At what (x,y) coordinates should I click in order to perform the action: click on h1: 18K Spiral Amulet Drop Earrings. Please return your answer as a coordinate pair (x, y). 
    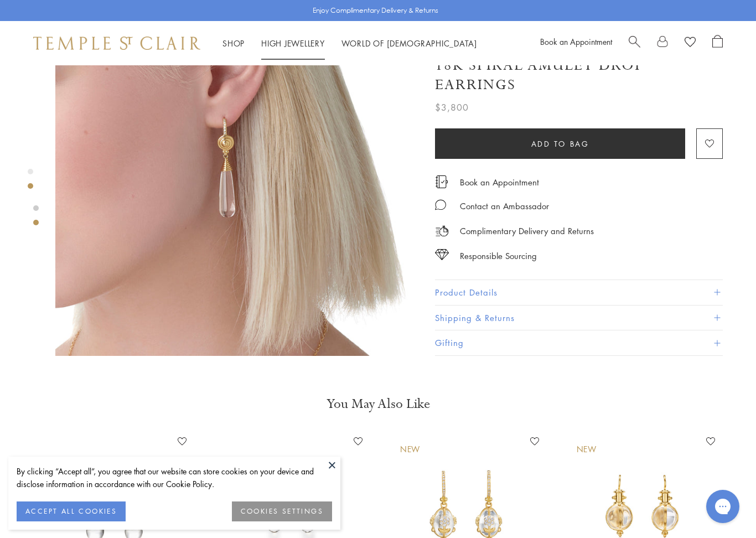
    Looking at the image, I should click on (579, 75).